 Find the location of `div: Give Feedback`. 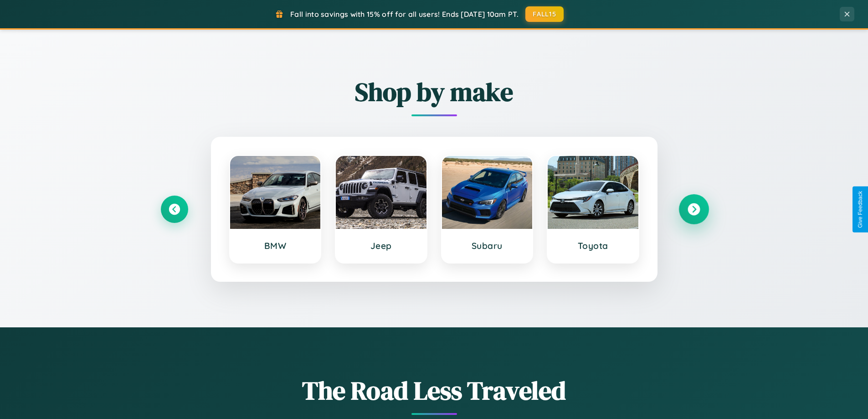

div: Give Feedback is located at coordinates (861, 209).